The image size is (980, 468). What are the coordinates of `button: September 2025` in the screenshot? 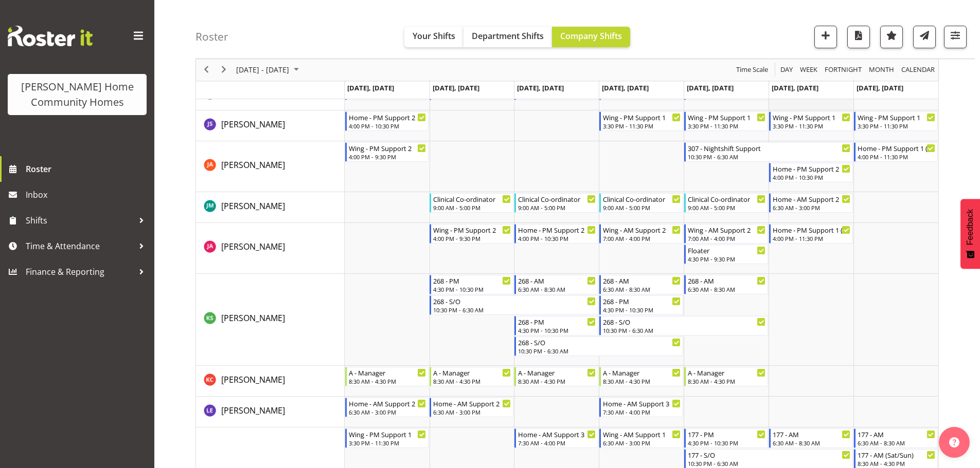 It's located at (269, 70).